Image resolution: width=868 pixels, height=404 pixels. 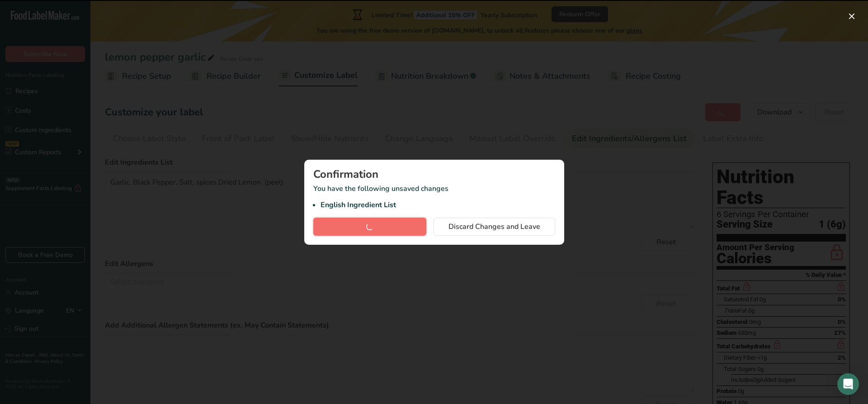 I want to click on span: Discard Changes and Leave, so click(x=494, y=226).